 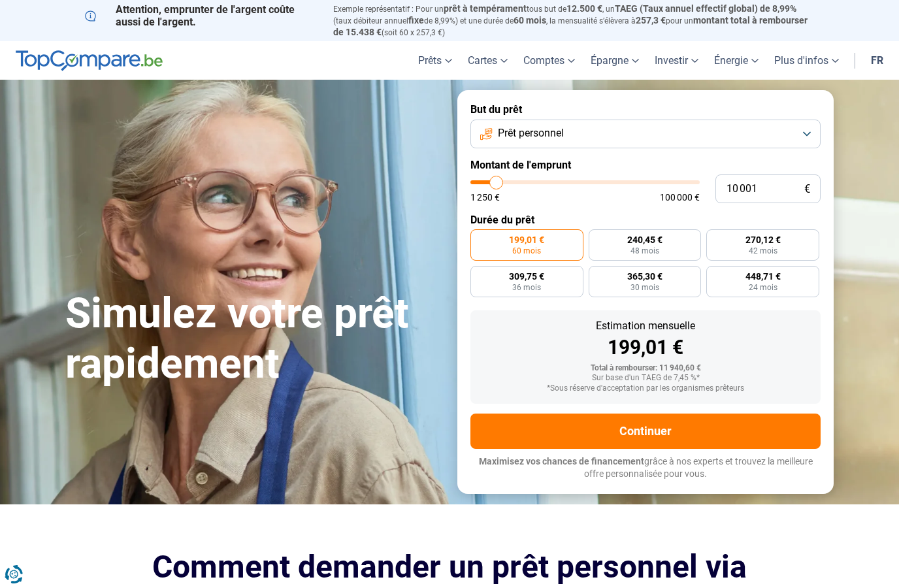 I want to click on span: 36 mois, so click(x=526, y=287).